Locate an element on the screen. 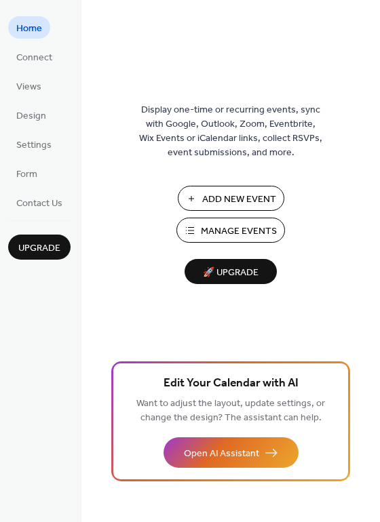  span: Upgrade is located at coordinates (39, 248).